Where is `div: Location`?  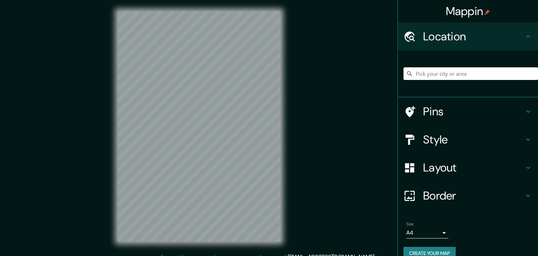
div: Location is located at coordinates (468, 36).